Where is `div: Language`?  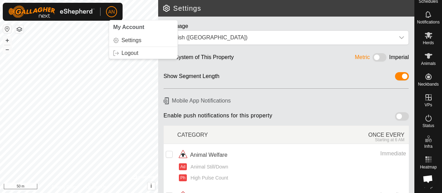 div: Language is located at coordinates (287, 26).